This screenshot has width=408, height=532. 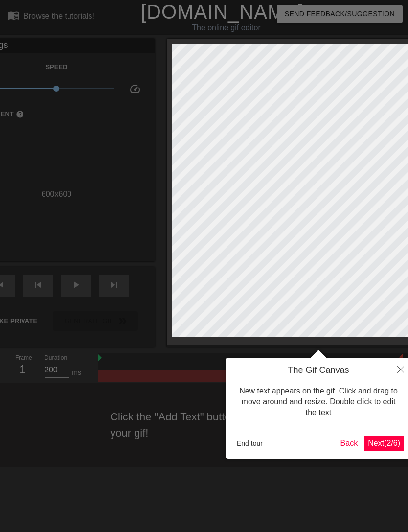 I want to click on h4: The Gif Canvas, so click(x=318, y=370).